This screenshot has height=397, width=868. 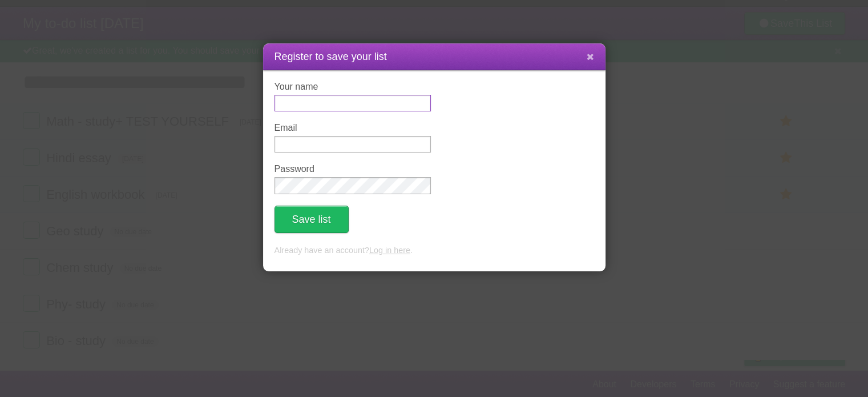 What do you see at coordinates (353, 128) in the screenshot?
I see `label: Email` at bounding box center [353, 128].